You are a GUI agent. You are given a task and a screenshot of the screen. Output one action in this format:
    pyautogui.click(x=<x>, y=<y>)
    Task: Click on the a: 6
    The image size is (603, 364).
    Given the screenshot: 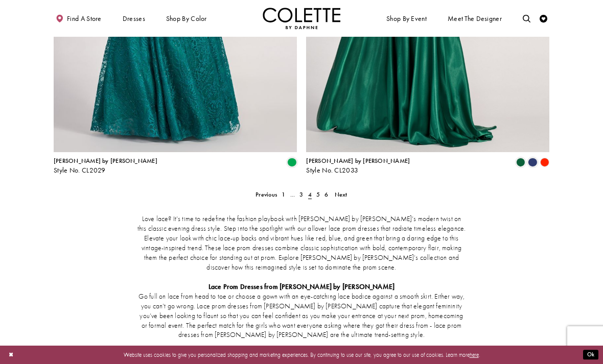 What is the action you would take?
    pyautogui.click(x=327, y=194)
    